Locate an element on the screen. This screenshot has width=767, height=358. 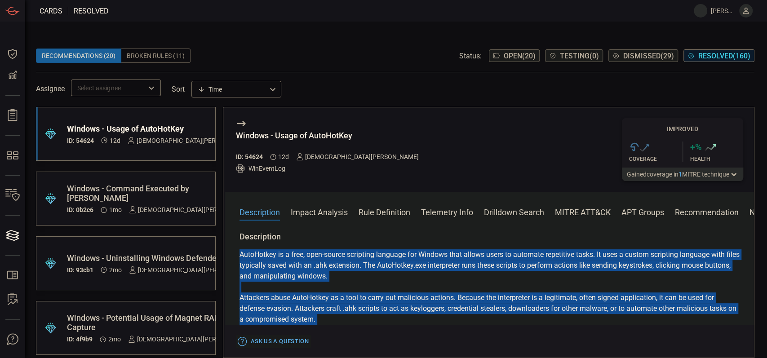
span: 1 is located at coordinates (680, 174).